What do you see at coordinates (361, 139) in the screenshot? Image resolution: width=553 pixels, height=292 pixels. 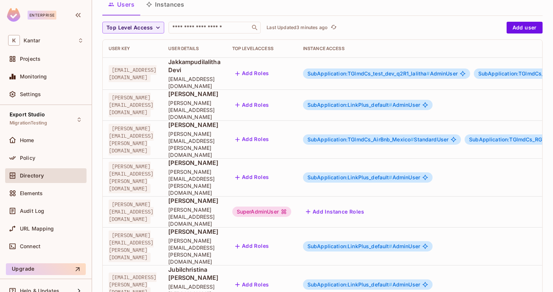 I see `span: SubApplication:TGlmdCs_AirBnb_Mexico` at bounding box center [361, 139].